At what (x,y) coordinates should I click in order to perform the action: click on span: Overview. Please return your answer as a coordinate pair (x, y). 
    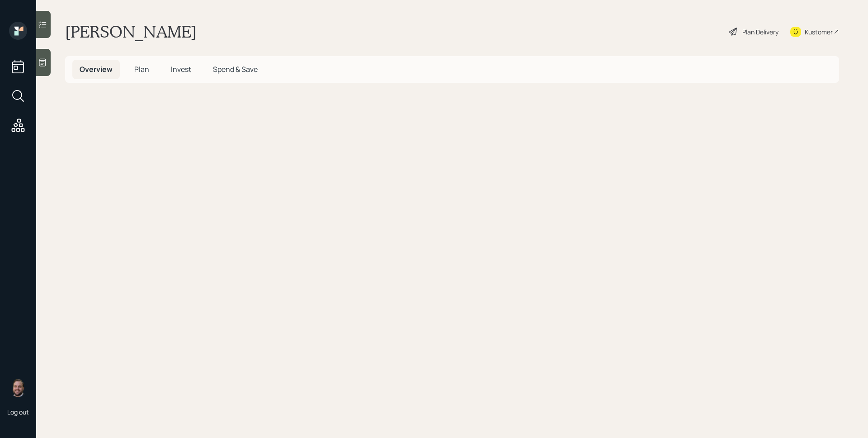
    Looking at the image, I should click on (96, 69).